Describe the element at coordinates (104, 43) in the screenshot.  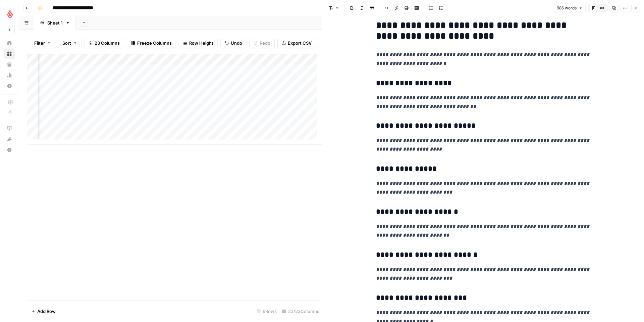
I see `button: 23 Columns` at that location.